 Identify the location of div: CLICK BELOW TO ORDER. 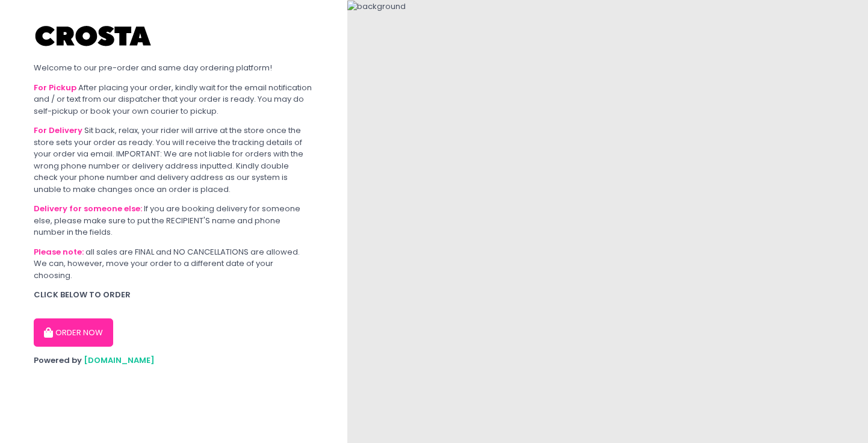
(174, 295).